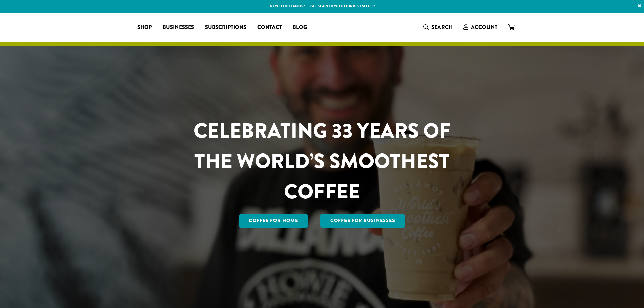  Describe the element at coordinates (226, 27) in the screenshot. I see `span: Subscriptions` at that location.